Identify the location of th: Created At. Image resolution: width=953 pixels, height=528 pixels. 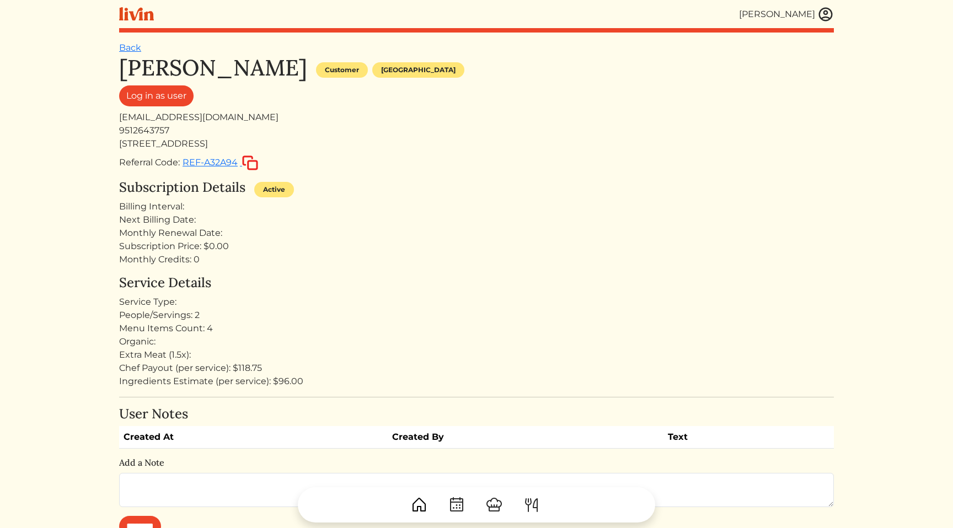
(253, 437).